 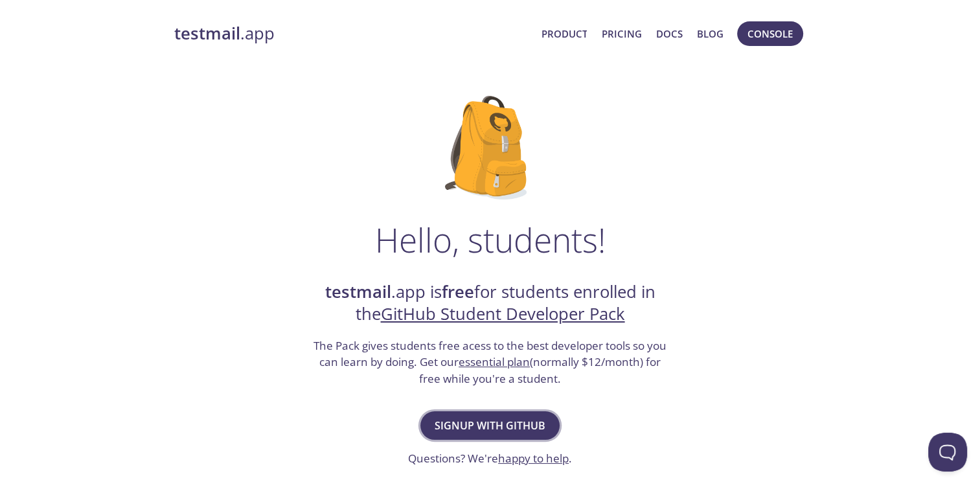 What do you see at coordinates (352, 33) in the screenshot?
I see `a: testmail.app` at bounding box center [352, 33].